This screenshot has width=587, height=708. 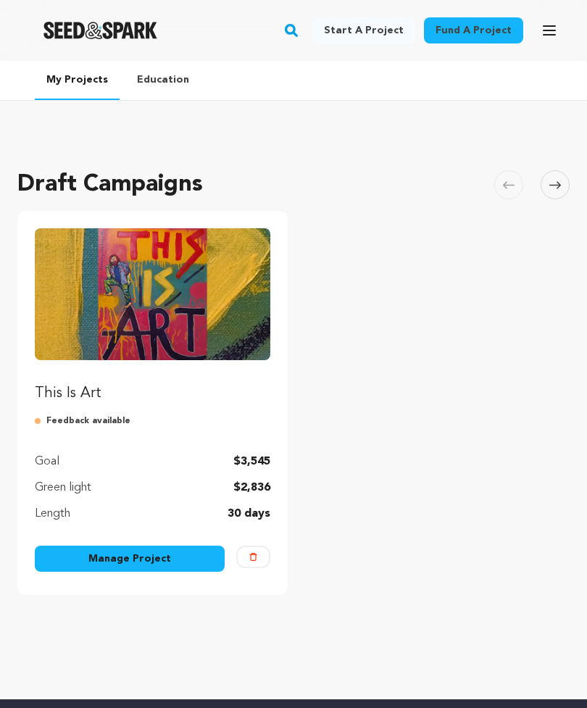 I want to click on p: $2,836, so click(x=252, y=488).